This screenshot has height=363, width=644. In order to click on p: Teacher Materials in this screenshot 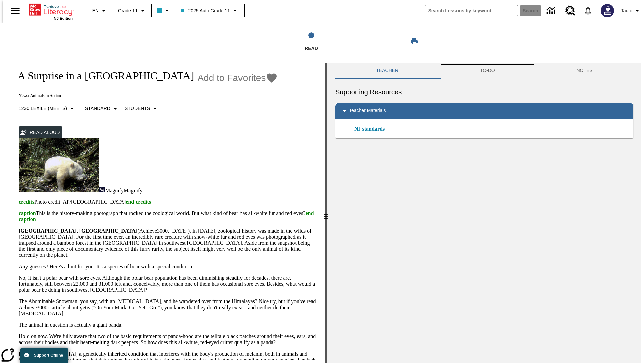, I will do `click(367, 111)`.